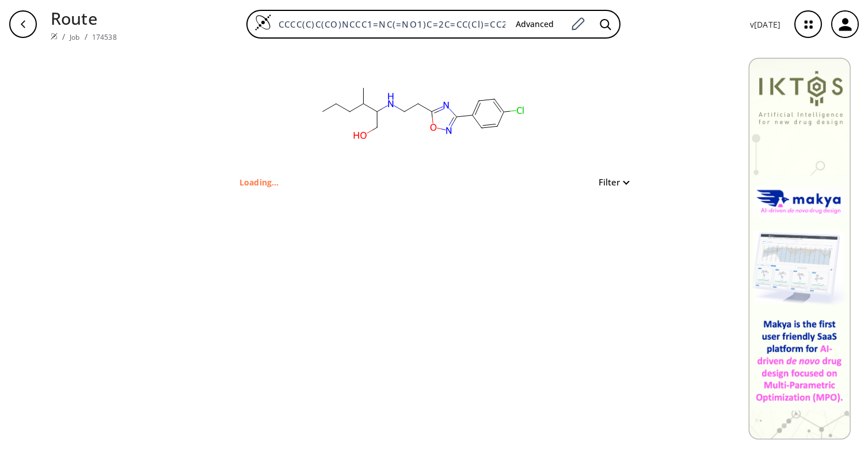  I want to click on a: Job, so click(74, 37).